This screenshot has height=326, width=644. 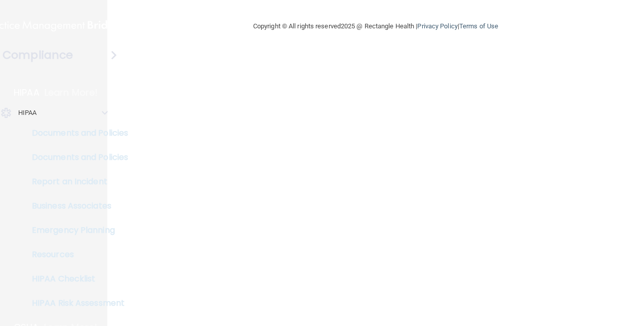 I want to click on div: Copyright © All rights reserved 2025 @ Rectangle Health | |, so click(x=376, y=26).